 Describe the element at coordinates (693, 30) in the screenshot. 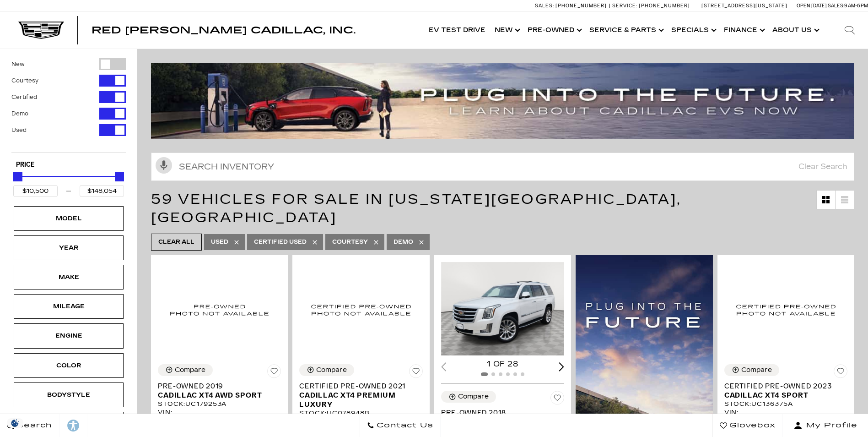

I see `a: Specials` at that location.